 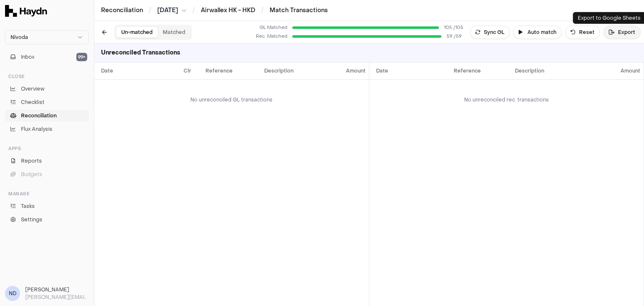 I want to click on button: Reset, so click(x=583, y=32).